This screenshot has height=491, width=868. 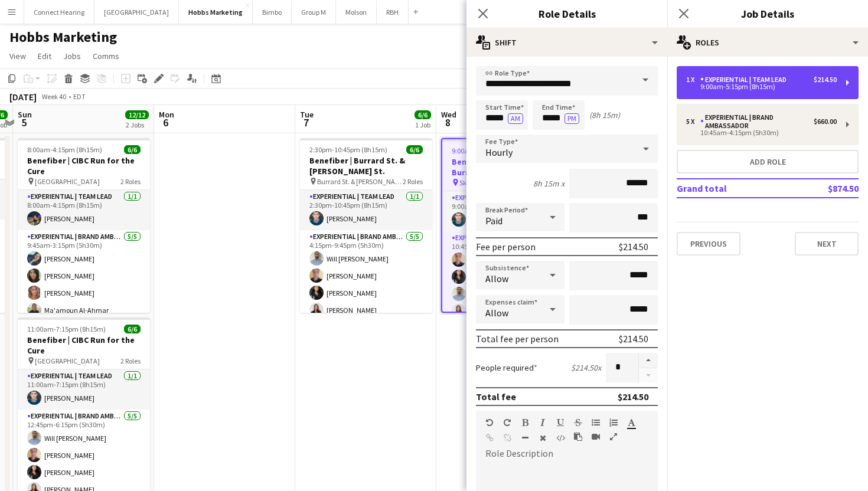 What do you see at coordinates (507, 368) in the screenshot?
I see `label: People required` at bounding box center [507, 368].